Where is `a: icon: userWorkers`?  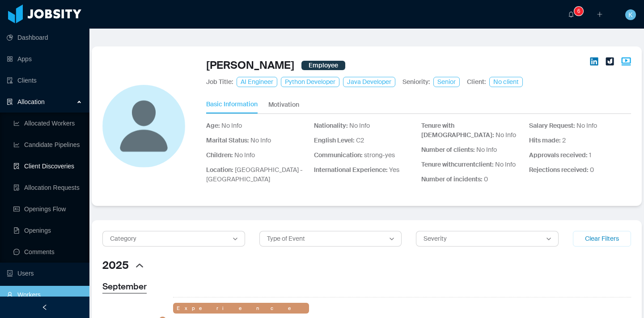 a: icon: userWorkers is located at coordinates (44, 295).